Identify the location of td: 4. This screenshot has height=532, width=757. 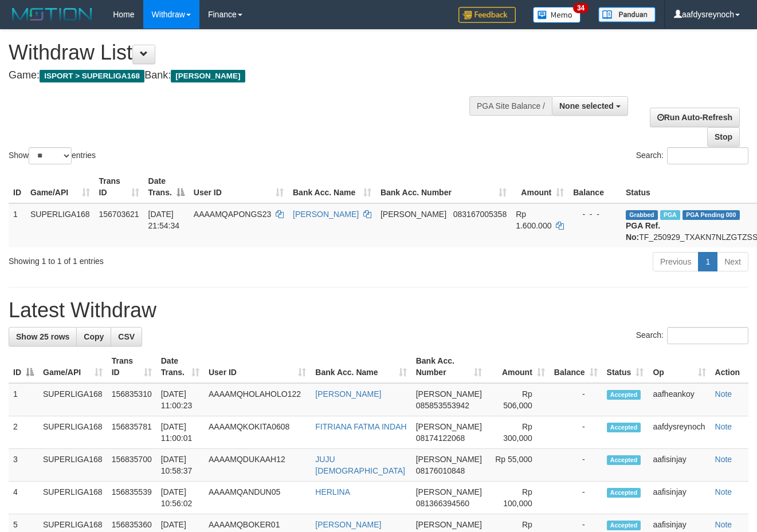
(24, 497).